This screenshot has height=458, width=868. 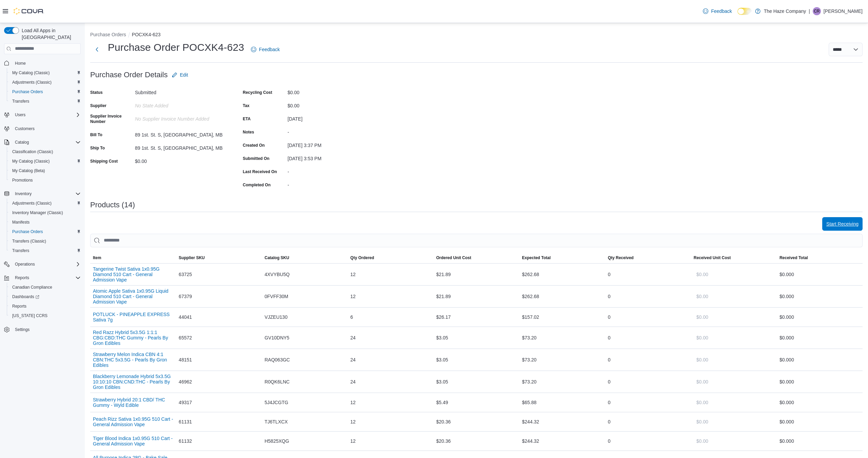 I want to click on label: Completed On, so click(x=257, y=185).